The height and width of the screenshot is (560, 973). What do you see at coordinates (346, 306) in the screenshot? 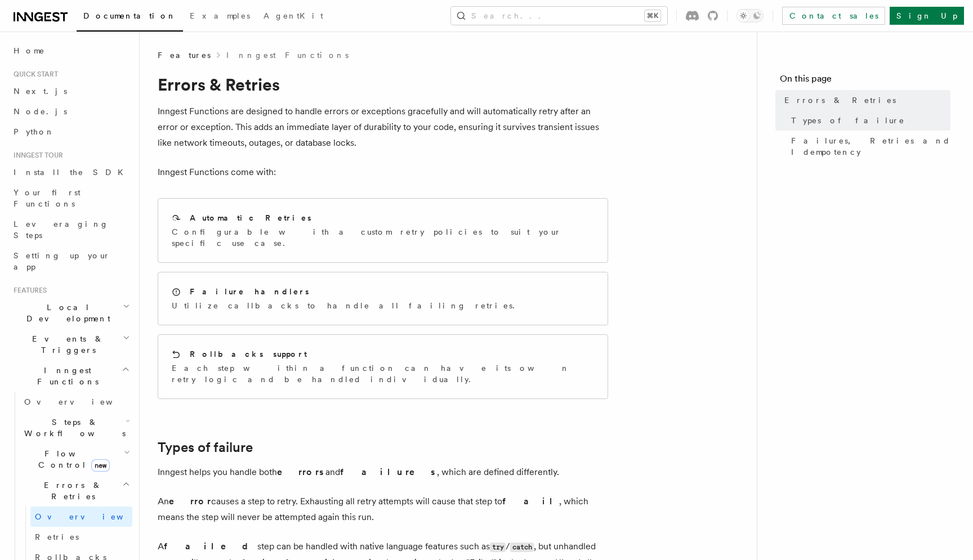
I see `p: Utilize callbacks to handle all failing retries.` at bounding box center [346, 306].